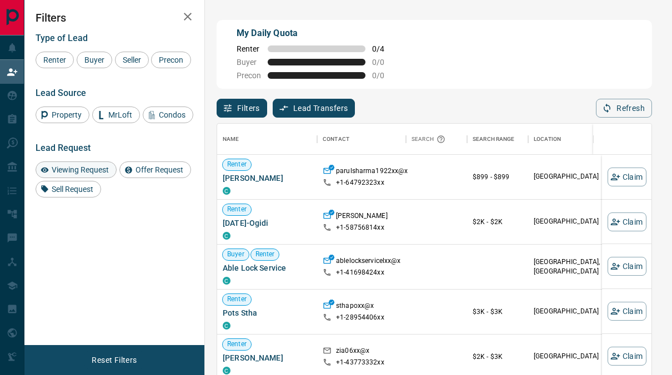  Describe the element at coordinates (62, 38) in the screenshot. I see `span: Type of Lead` at that location.